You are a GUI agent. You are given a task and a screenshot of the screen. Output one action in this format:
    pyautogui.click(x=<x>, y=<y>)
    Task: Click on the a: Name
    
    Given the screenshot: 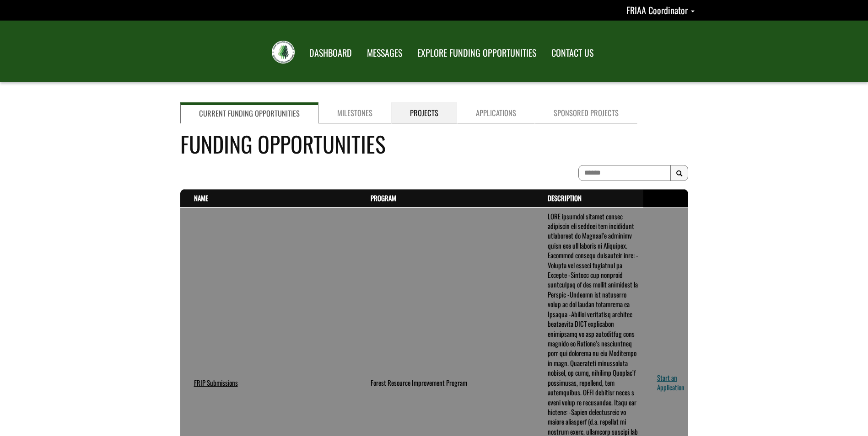 What is the action you would take?
    pyautogui.click(x=201, y=198)
    